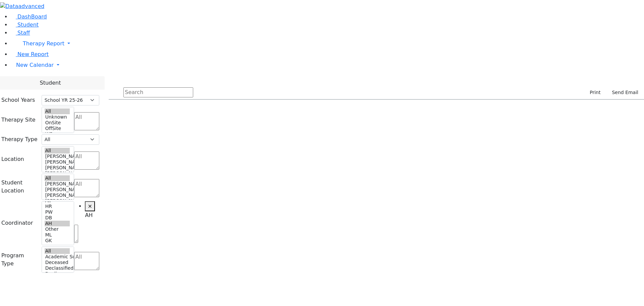 The height and width of the screenshot is (306, 644). I want to click on option: ML, so click(58, 235).